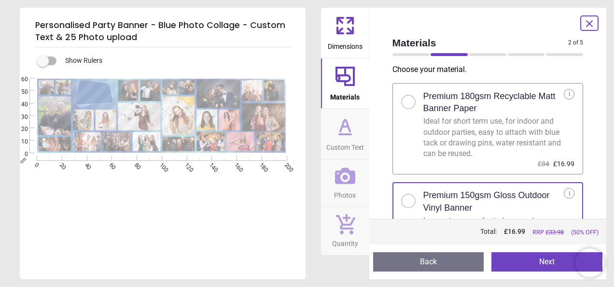 The image size is (614, 287). I want to click on span: 60, so click(19, 79).